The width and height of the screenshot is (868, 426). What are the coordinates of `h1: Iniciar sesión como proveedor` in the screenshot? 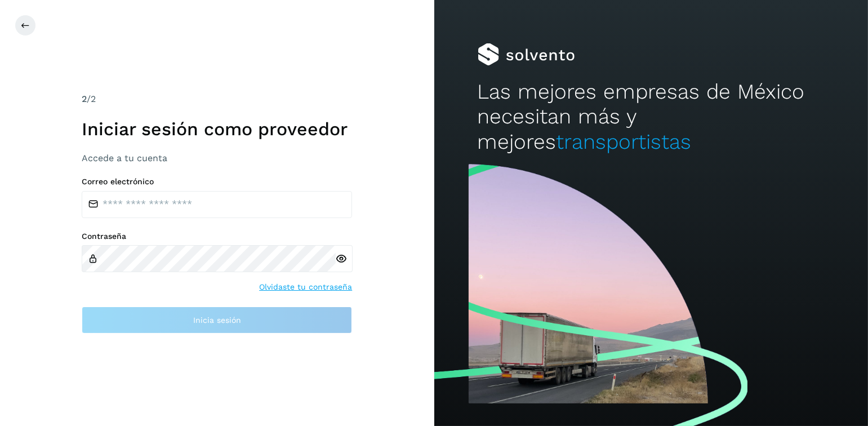 It's located at (217, 129).